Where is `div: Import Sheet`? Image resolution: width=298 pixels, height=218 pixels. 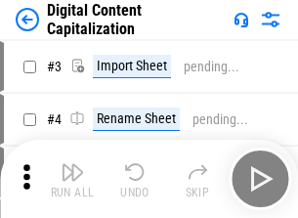
div: Import Sheet is located at coordinates (132, 66).